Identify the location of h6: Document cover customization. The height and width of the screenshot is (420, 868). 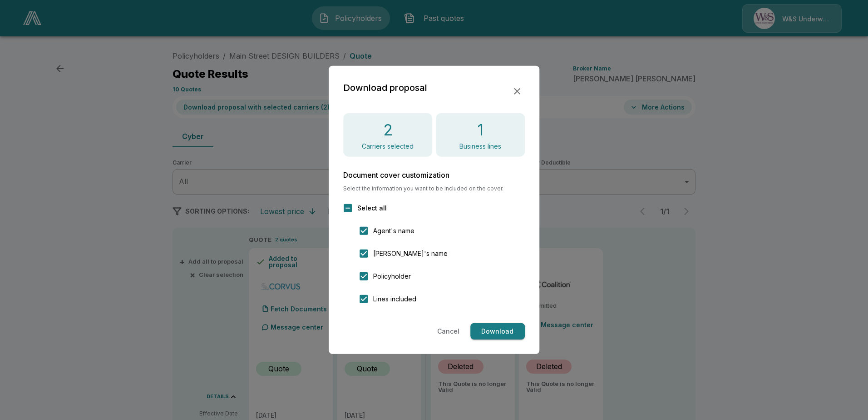
(434, 175).